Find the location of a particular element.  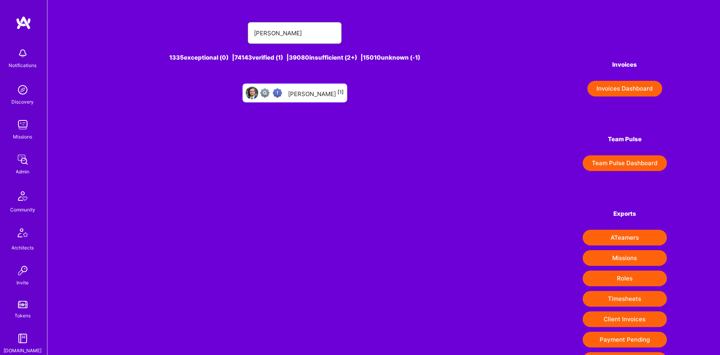

div: Architects is located at coordinates (23, 247).